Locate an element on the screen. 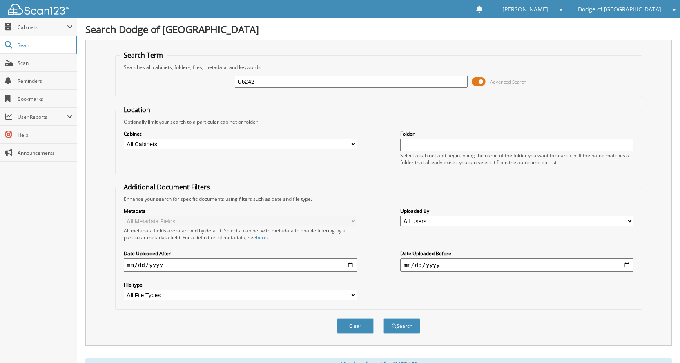 This screenshot has height=363, width=680. input: end is located at coordinates (517, 265).